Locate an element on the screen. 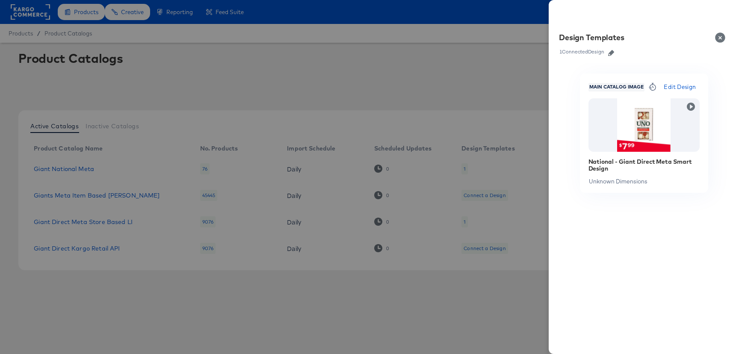  div: 1 Connected Design is located at coordinates (581, 52).